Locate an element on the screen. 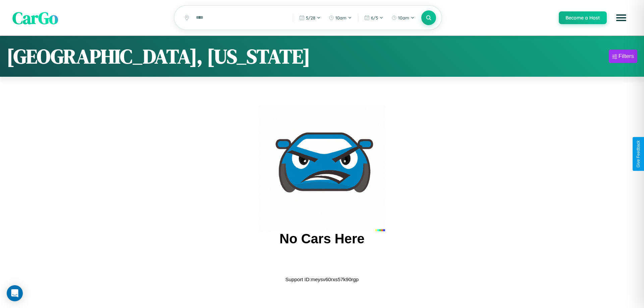  button: 5/28 is located at coordinates (310, 18).